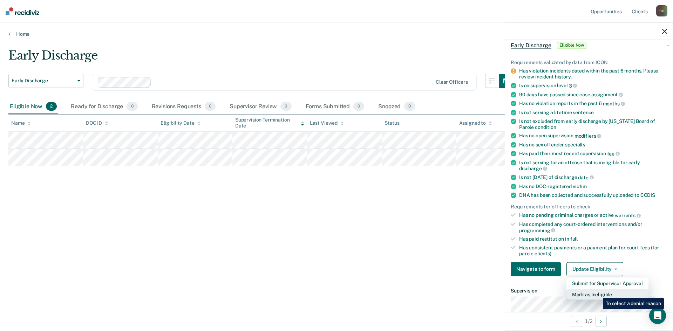  I want to click on div: B O, so click(662, 11).